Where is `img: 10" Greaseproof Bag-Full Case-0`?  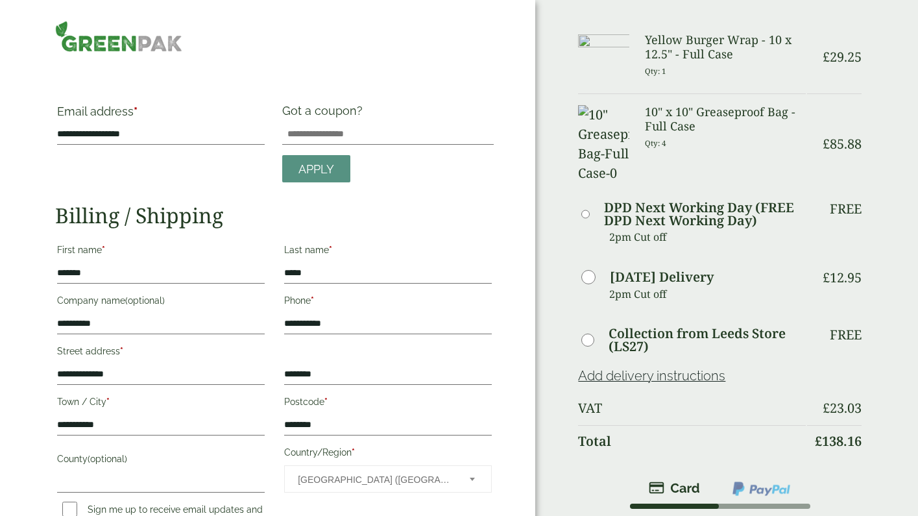
img: 10" Greaseproof Bag-Full Case-0 is located at coordinates (603, 144).